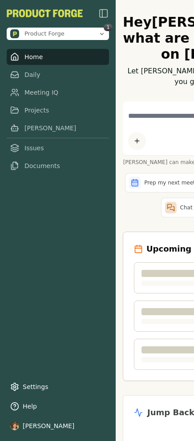  Describe the element at coordinates (137, 141) in the screenshot. I see `button: Add content to chat` at that location.